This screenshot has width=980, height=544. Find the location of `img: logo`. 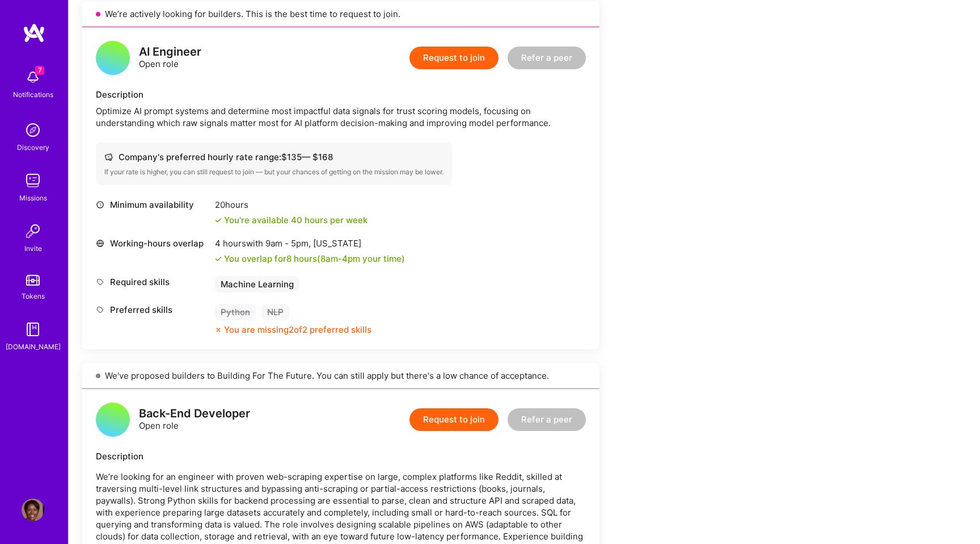

img: logo is located at coordinates (34, 33).